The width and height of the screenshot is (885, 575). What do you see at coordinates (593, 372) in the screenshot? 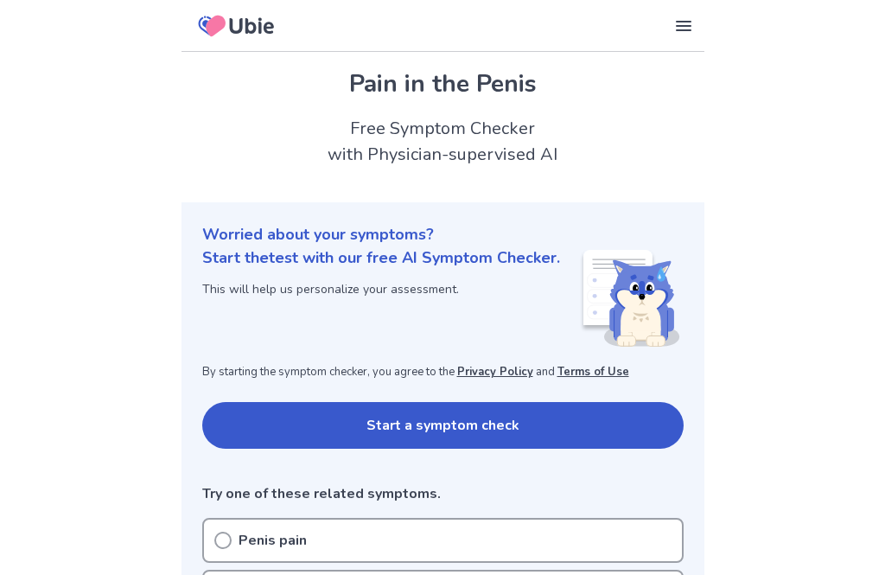
I see `a: Terms of Use` at bounding box center [593, 372].